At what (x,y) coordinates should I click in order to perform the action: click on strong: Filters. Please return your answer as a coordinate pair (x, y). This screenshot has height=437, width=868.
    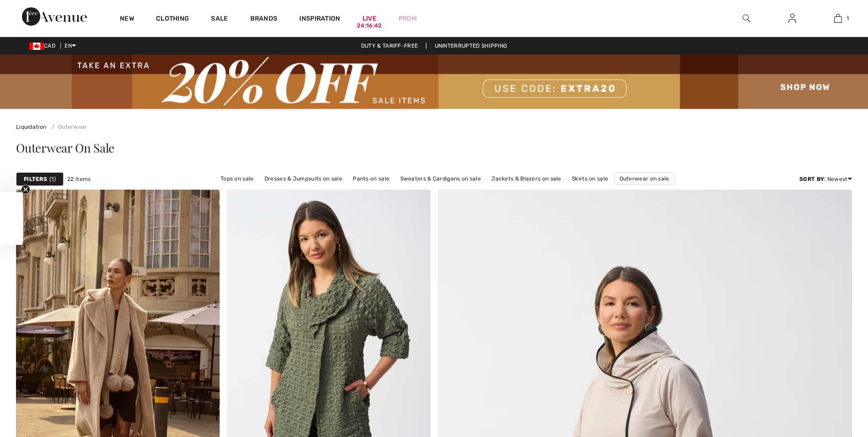
    Looking at the image, I should click on (35, 179).